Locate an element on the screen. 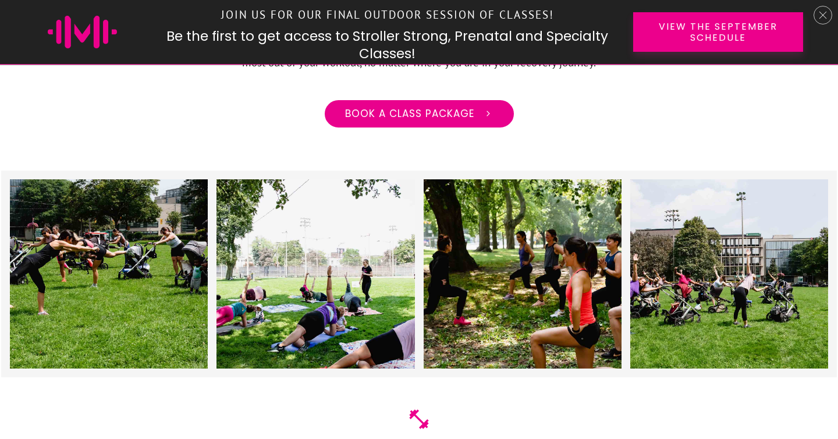  span: View the September Schedule is located at coordinates (719, 32).